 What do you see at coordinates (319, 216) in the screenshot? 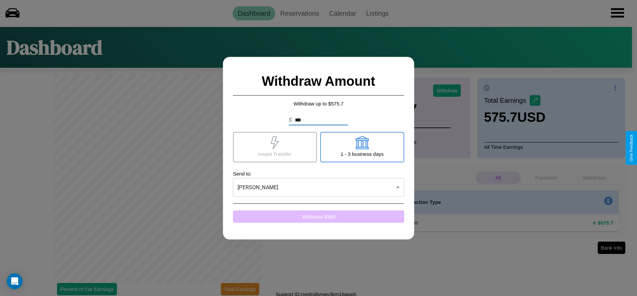
I see `button: Withdraw $389` at bounding box center [319, 216].